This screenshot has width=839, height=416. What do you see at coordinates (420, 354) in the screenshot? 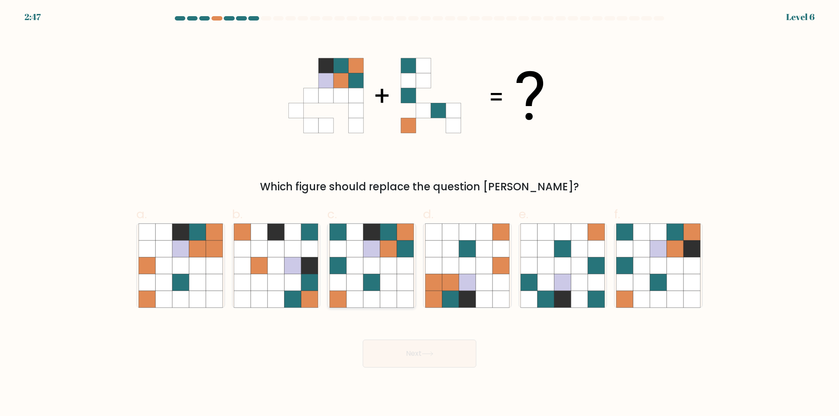
I see `button: Next` at bounding box center [420, 354].